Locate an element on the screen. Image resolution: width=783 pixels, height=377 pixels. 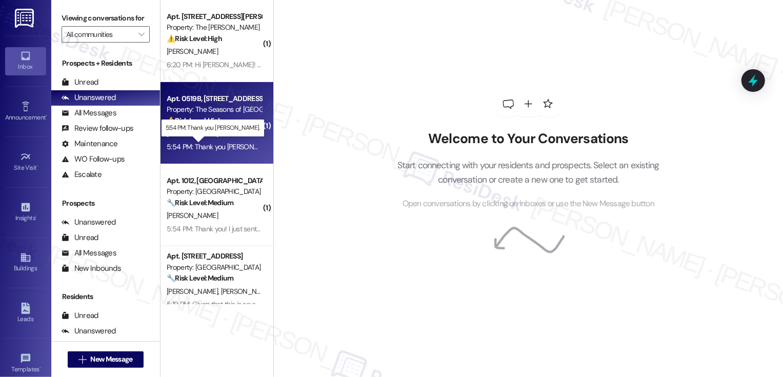
div: Review follow-ups is located at coordinates (97, 128).